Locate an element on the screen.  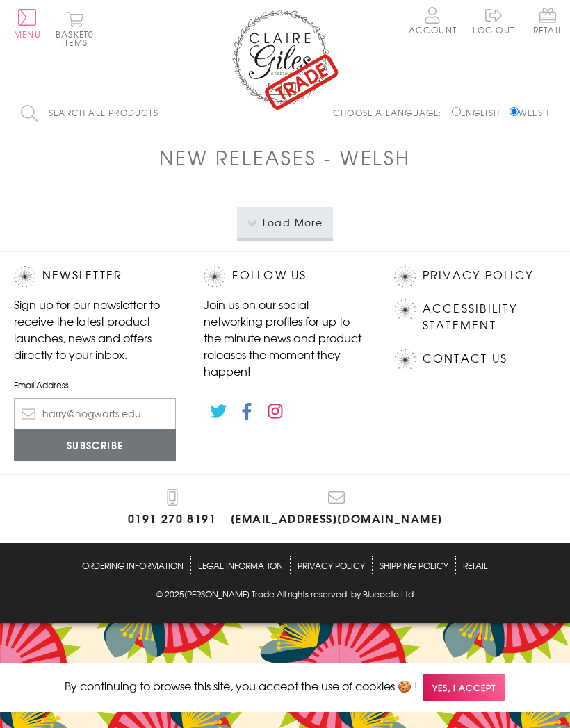
a: Ordering Information is located at coordinates (133, 565).